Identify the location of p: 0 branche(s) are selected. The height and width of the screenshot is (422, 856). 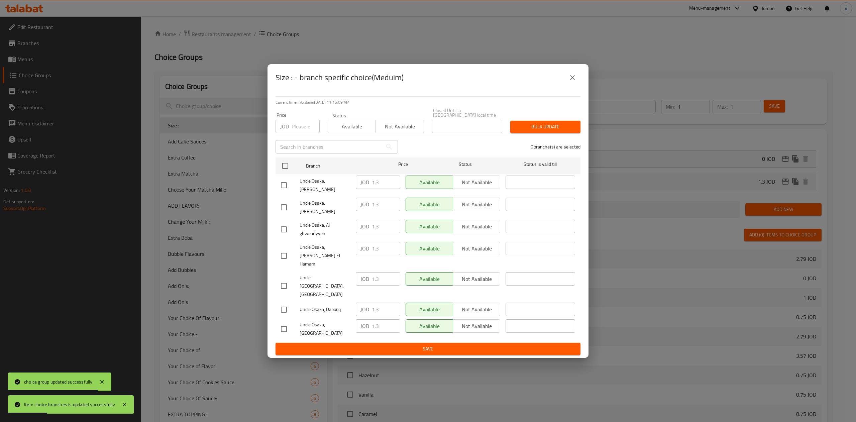
(555, 147).